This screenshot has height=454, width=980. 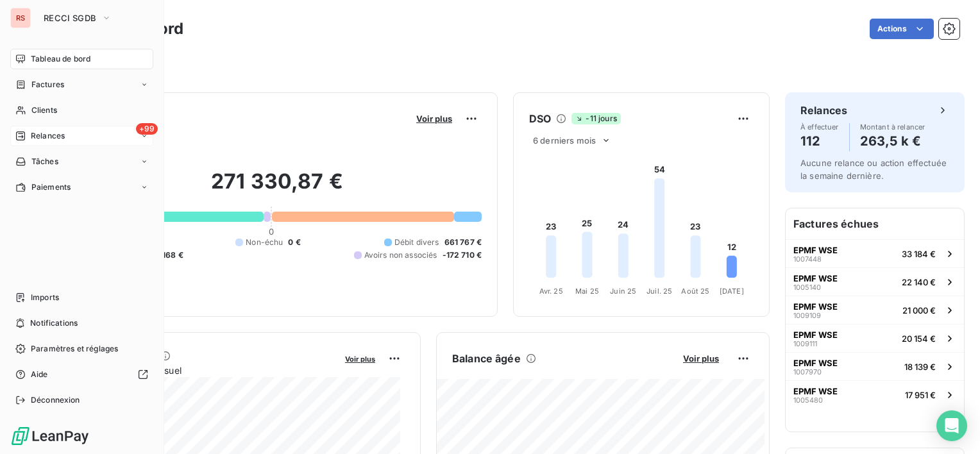 What do you see at coordinates (294, 242) in the screenshot?
I see `span: 0 €` at bounding box center [294, 242].